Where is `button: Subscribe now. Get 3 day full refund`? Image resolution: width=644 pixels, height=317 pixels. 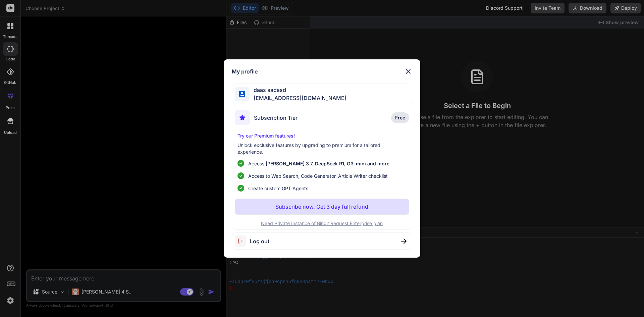 button: Subscribe now. Get 3 day full refund is located at coordinates (322, 207).